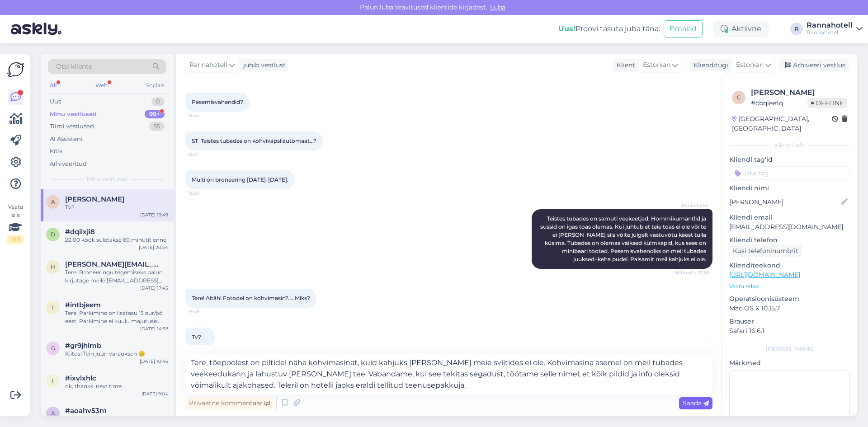  I want to click on span: a, so click(53, 413).